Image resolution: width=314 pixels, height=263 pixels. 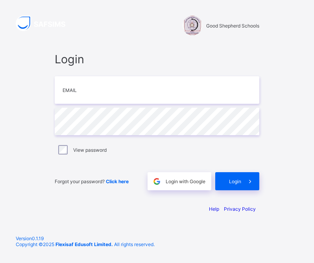 What do you see at coordinates (84, 244) in the screenshot?
I see `strong: Flexisaf Edusoft Limited.` at bounding box center [84, 244].